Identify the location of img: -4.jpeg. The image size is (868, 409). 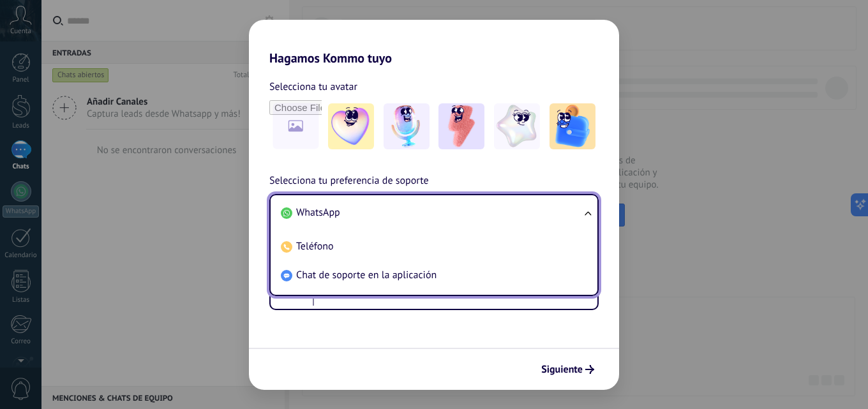
(517, 126).